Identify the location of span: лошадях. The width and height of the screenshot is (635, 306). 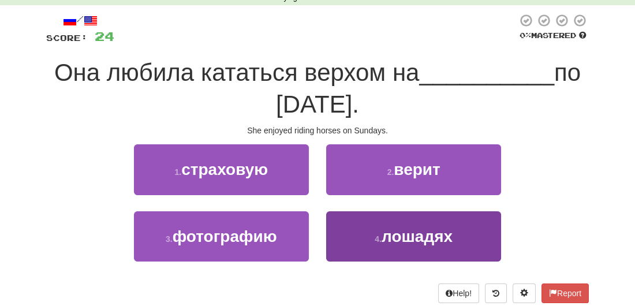
(417, 236).